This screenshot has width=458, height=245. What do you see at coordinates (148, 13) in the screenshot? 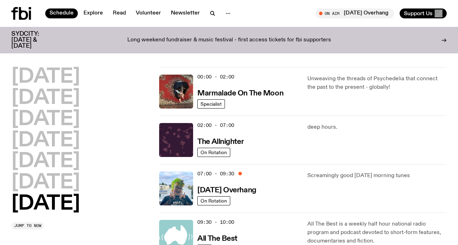
I see `a: Volunteer` at bounding box center [148, 13].